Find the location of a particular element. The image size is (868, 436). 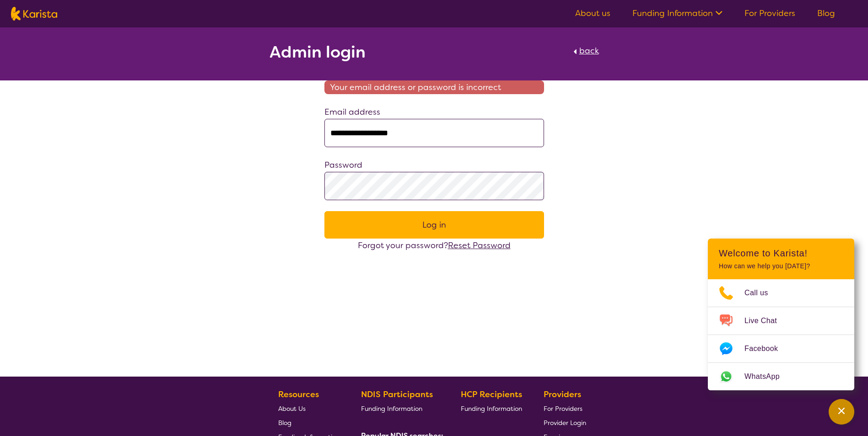

span: back is located at coordinates (589, 51).